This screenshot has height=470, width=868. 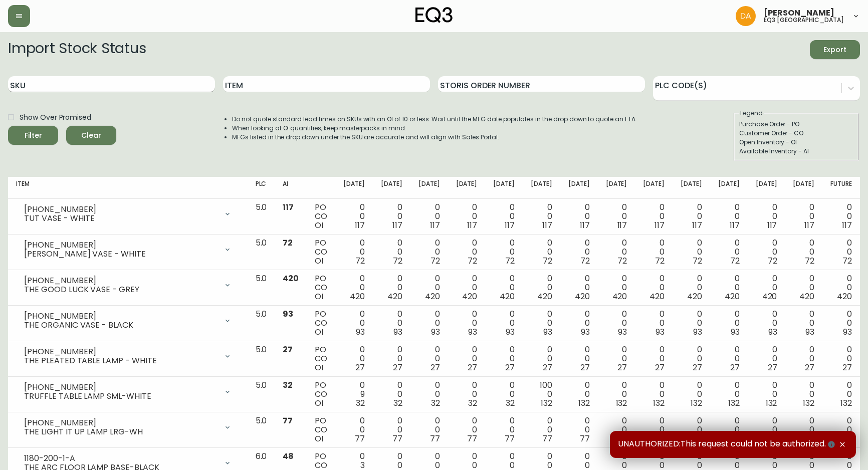 What do you see at coordinates (796, 125) in the screenshot?
I see `div: Purchase Order - PO` at bounding box center [796, 125].